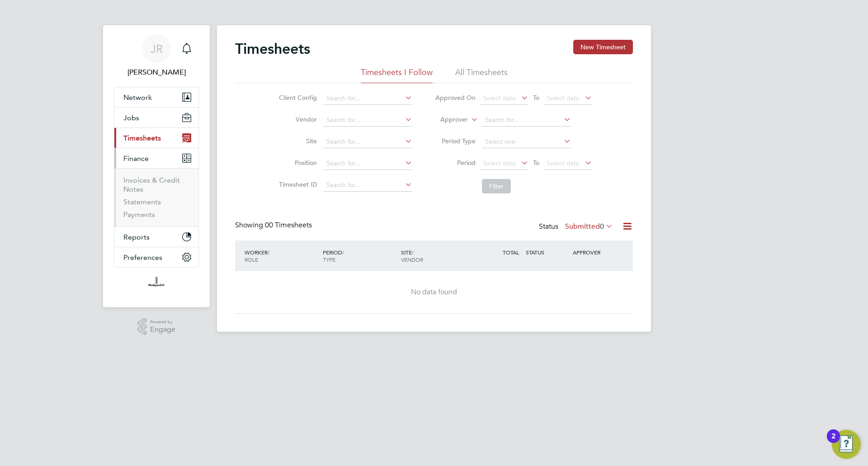 The height and width of the screenshot is (466, 868). What do you see at coordinates (152, 184) in the screenshot?
I see `a: Invoices & Credit Notes` at bounding box center [152, 184].